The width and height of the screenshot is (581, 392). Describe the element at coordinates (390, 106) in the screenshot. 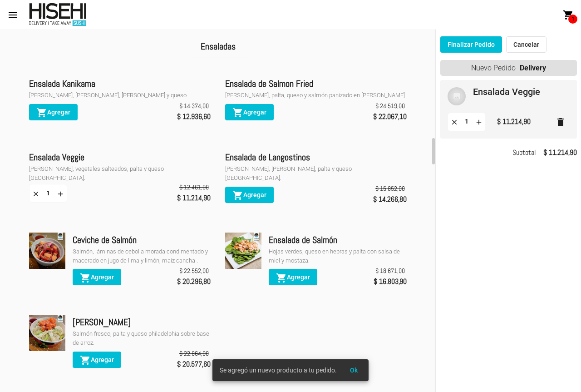

I see `span: $ 24.519,00` at that location.